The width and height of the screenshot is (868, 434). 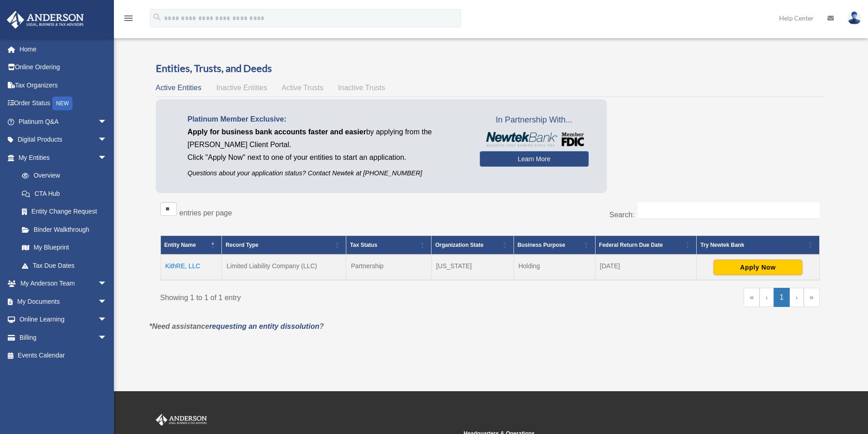 I want to click on span: Organization State, so click(x=459, y=245).